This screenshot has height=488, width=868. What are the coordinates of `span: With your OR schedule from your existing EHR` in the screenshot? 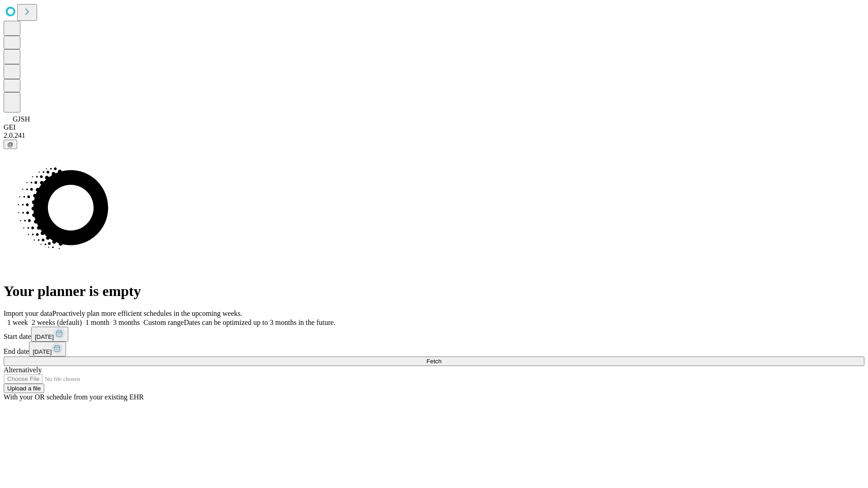 It's located at (73, 397).